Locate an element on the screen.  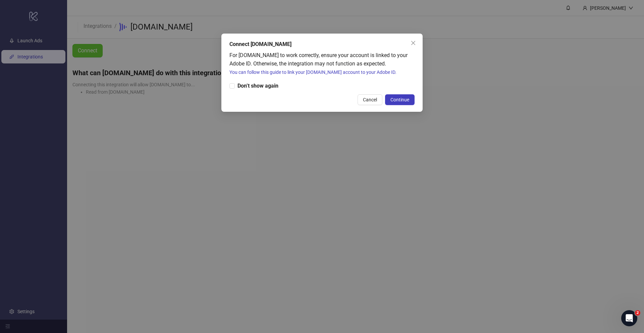
button: Cancel is located at coordinates (370, 100).